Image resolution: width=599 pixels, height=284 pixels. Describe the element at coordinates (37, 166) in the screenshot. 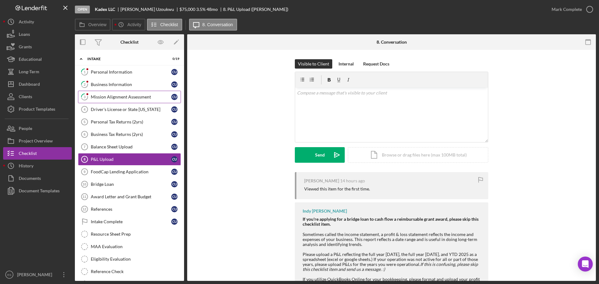

I see `button: History` at that location.